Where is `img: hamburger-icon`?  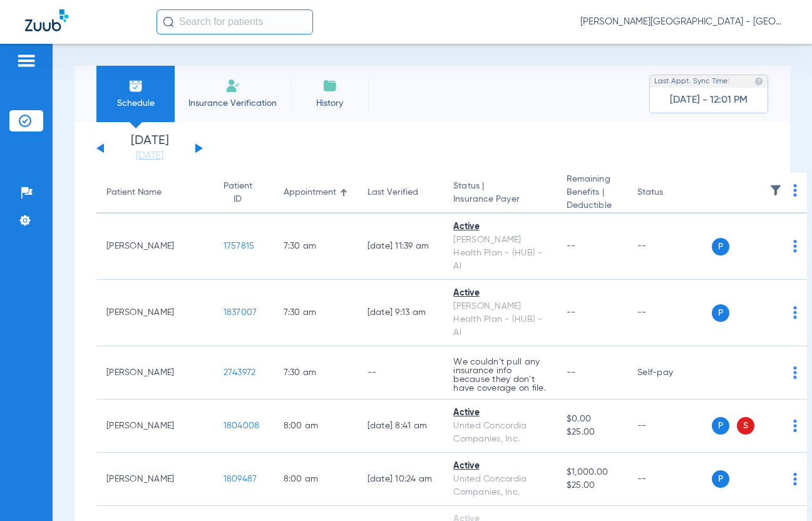 img: hamburger-icon is located at coordinates (26, 61).